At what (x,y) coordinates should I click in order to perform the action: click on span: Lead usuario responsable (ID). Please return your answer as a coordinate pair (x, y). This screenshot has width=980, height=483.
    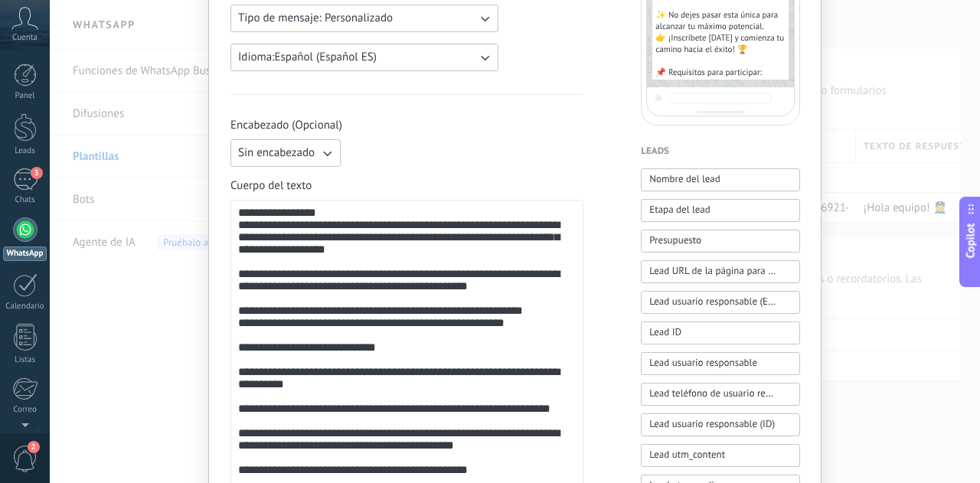
    Looking at the image, I should click on (712, 424).